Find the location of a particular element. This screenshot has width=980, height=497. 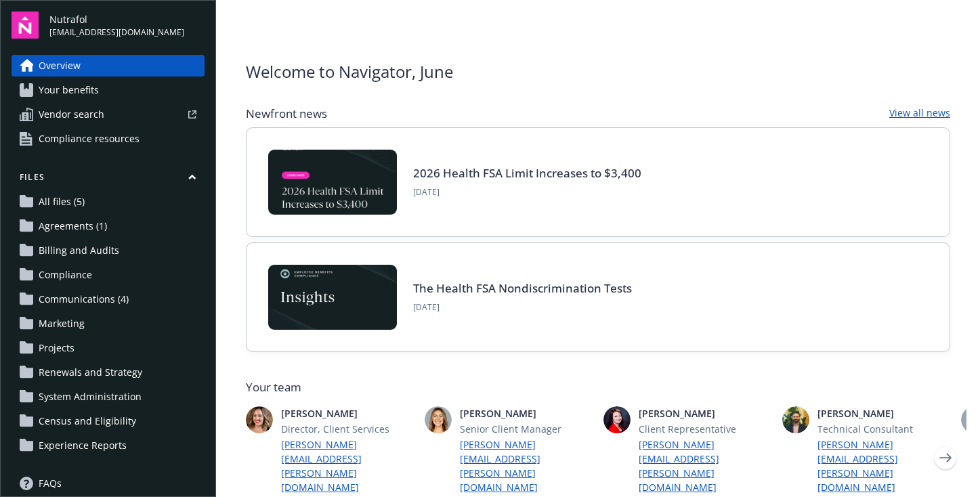

a: Next is located at coordinates (946, 458).